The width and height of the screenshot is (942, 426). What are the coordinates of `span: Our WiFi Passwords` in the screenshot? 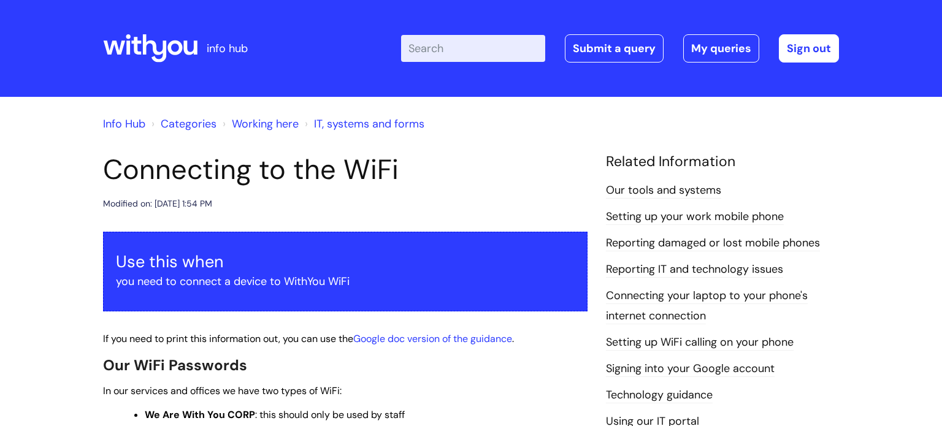 It's located at (175, 365).